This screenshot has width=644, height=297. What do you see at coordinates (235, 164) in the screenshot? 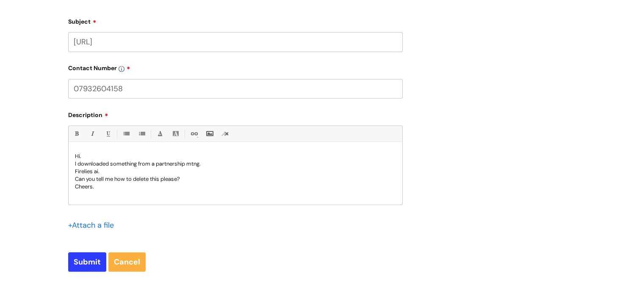
I see `p: I downloaded something from a partnership mtng.` at bounding box center [235, 164].